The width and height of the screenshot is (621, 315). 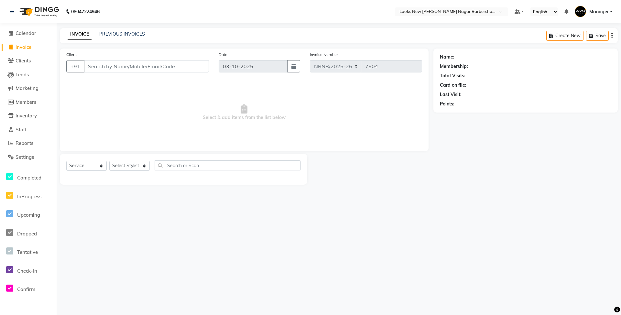 I want to click on div: Total Visits:, so click(x=453, y=76).